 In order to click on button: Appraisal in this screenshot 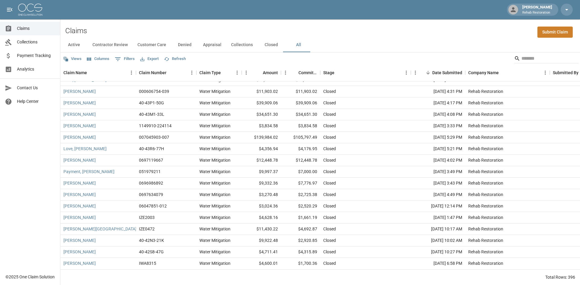, I will do `click(212, 45)`.